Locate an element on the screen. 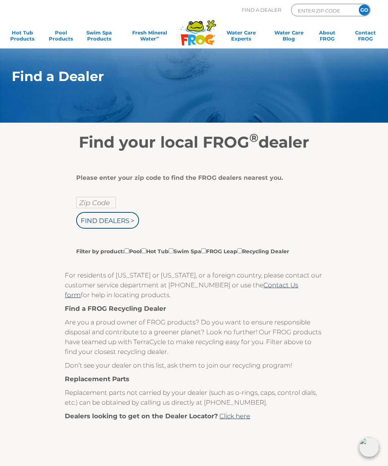  h1: Find a Dealer is located at coordinates (180, 76).